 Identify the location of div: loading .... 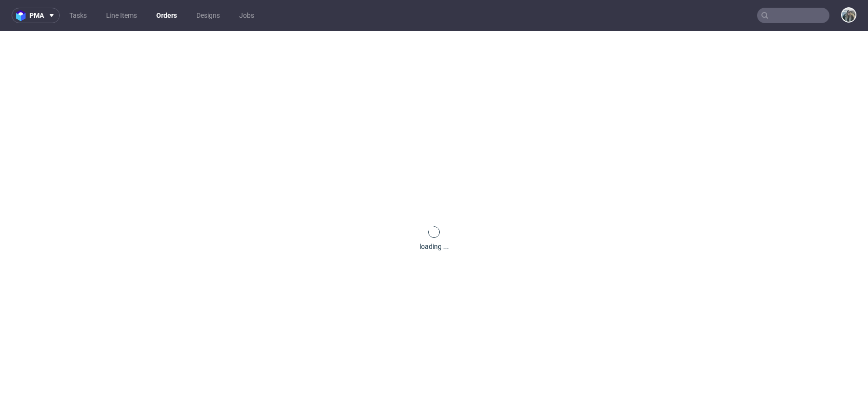
(434, 247).